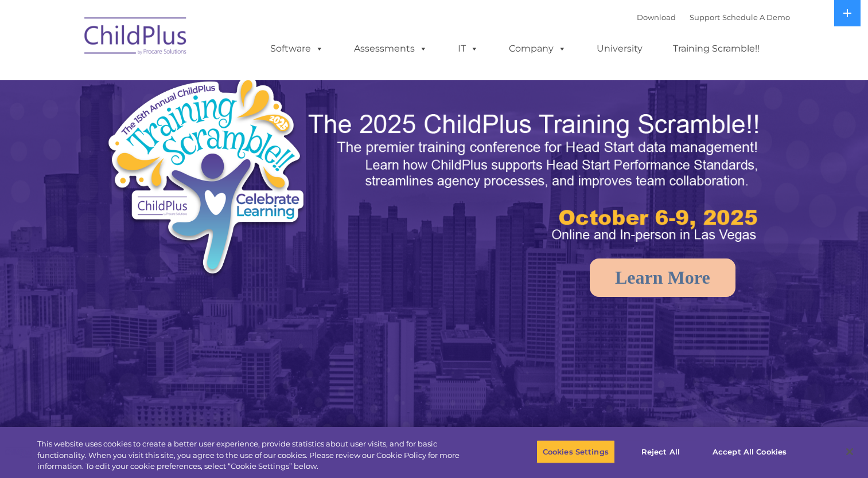  What do you see at coordinates (704, 17) in the screenshot?
I see `a: Support` at bounding box center [704, 17].